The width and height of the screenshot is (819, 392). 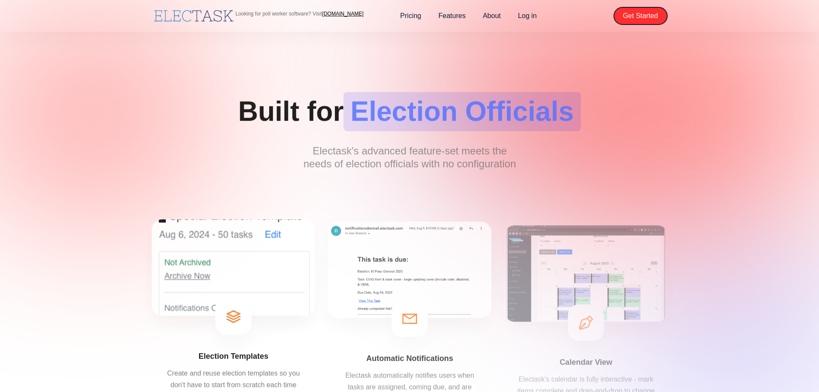 I want to click on p: Looking for poll worker software? Visit, so click(x=300, y=14).